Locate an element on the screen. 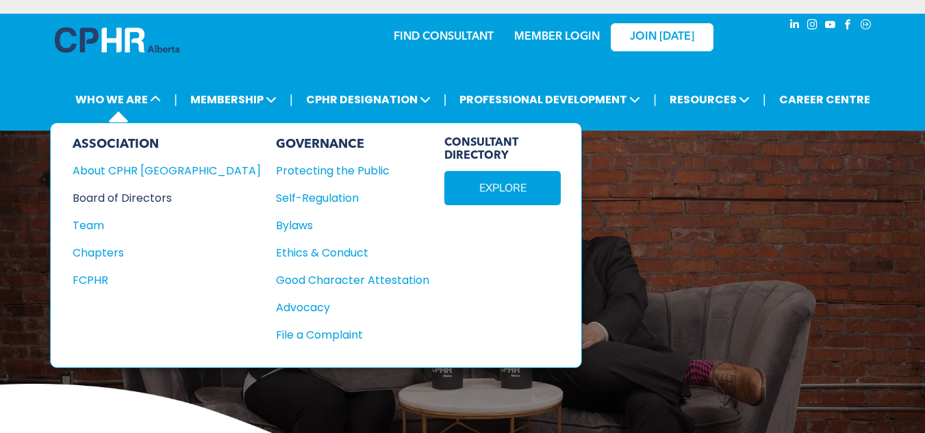 This screenshot has height=433, width=925. span: CONSULTANT DIRECTORY is located at coordinates (502, 150).